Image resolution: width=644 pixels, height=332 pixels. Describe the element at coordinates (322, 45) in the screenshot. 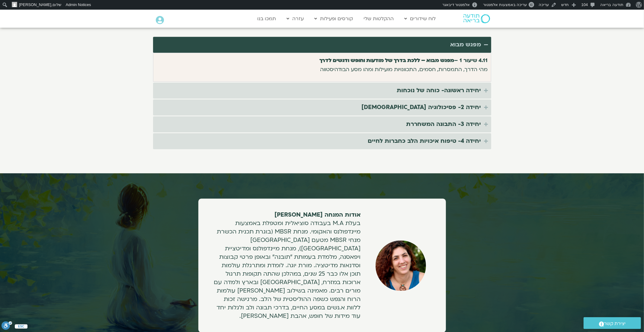

I see `summary: מפגש מבוא` at that location.